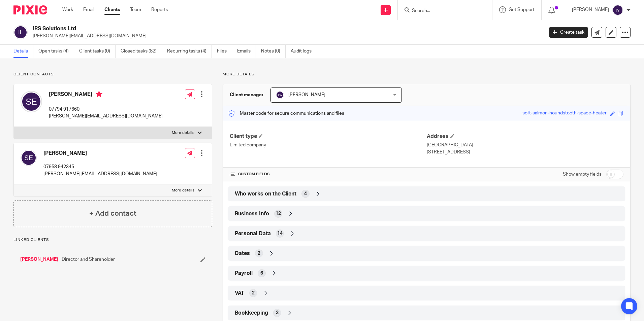 Image resolution: width=644 pixels, height=321 pixels. Describe the element at coordinates (277, 313) in the screenshot. I see `span: 3` at that location.